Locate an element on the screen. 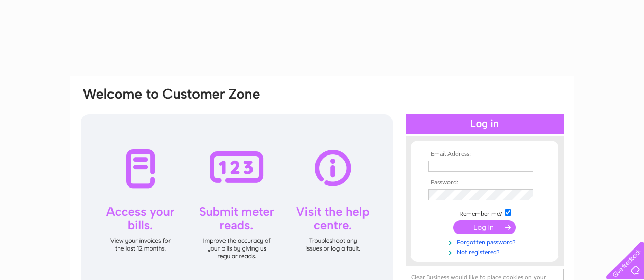 The height and width of the screenshot is (280, 644). th: Password: is located at coordinates (485, 183).